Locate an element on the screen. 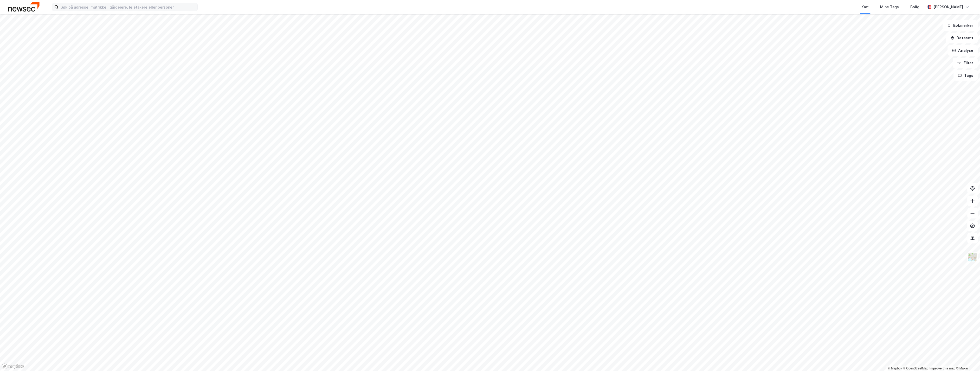 This screenshot has height=371, width=980. div: Mine Tags is located at coordinates (889, 7).